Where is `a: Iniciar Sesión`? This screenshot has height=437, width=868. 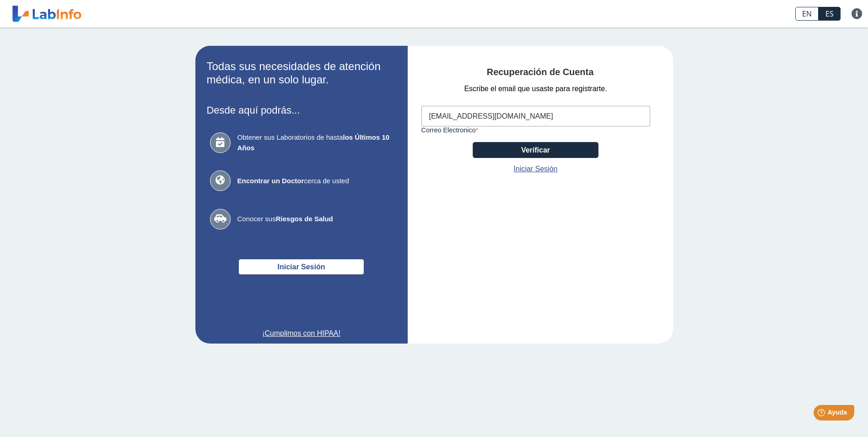
a: Iniciar Sesión is located at coordinates (536, 169).